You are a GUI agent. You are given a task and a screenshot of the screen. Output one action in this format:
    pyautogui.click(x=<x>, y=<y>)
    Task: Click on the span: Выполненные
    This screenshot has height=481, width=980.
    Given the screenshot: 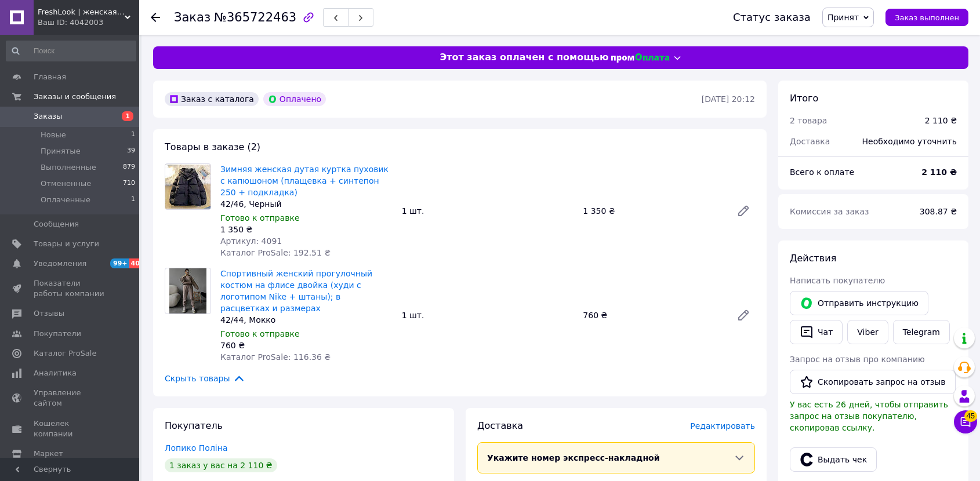 What is the action you would take?
    pyautogui.click(x=68, y=167)
    